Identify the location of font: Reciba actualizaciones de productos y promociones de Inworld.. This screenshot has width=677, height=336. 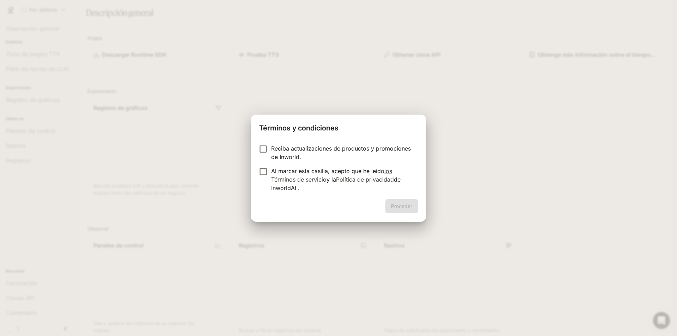
(341, 153).